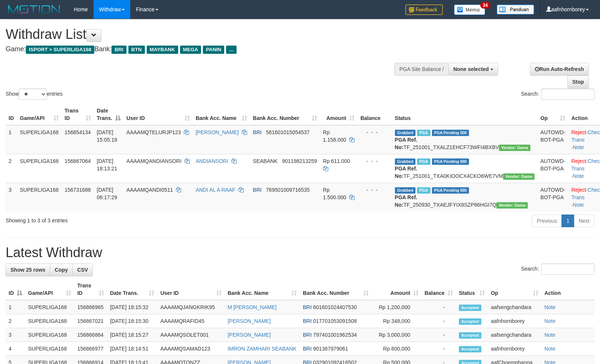 The width and height of the screenshot is (600, 364). Describe the element at coordinates (438, 289) in the screenshot. I see `th: Balance: activate to sort column ascending` at that location.